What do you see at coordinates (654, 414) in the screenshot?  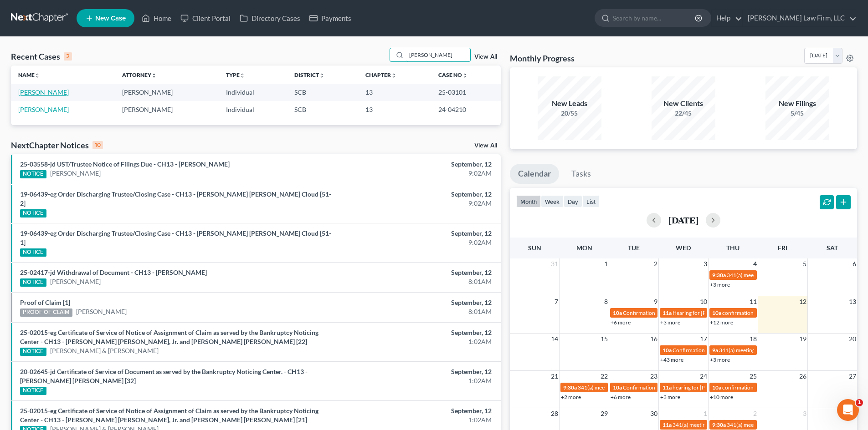 I see `span: 30` at bounding box center [654, 414].